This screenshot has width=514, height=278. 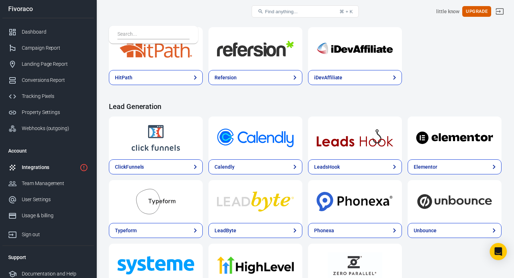 What do you see at coordinates (355, 49) in the screenshot?
I see `img: iDevAffiliate` at bounding box center [355, 49].